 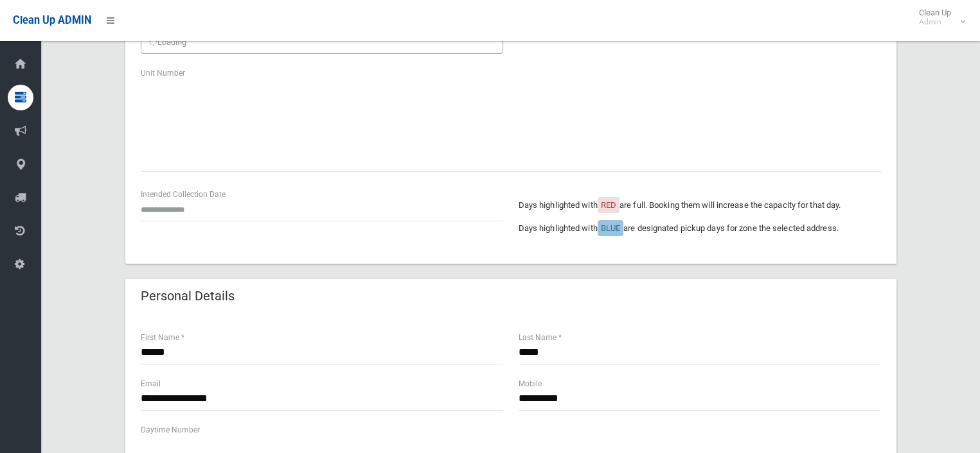 I want to click on p: Days highlighted with are full. Booking them will increase the capacity for that day., so click(x=700, y=205).